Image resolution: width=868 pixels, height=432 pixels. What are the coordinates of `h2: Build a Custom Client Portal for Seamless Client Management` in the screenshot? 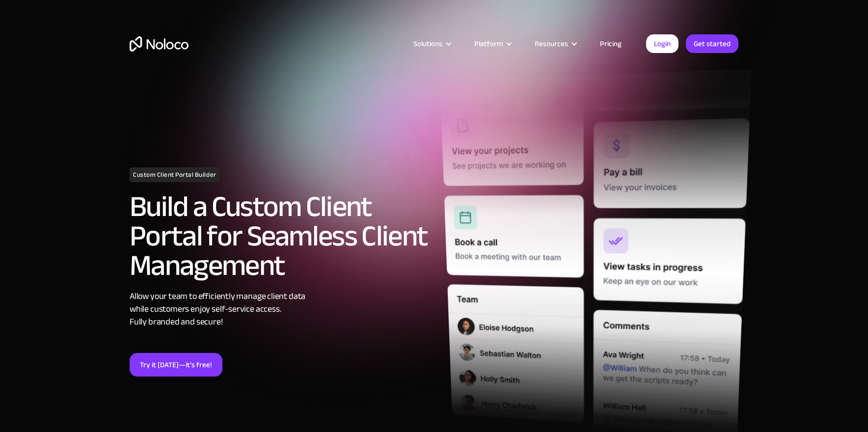 It's located at (279, 236).